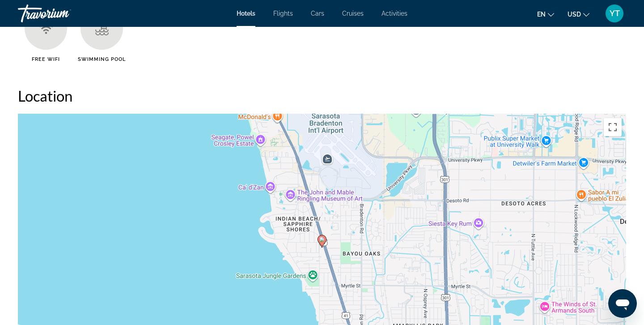  What do you see at coordinates (615, 14) in the screenshot?
I see `span: YT` at bounding box center [615, 14].